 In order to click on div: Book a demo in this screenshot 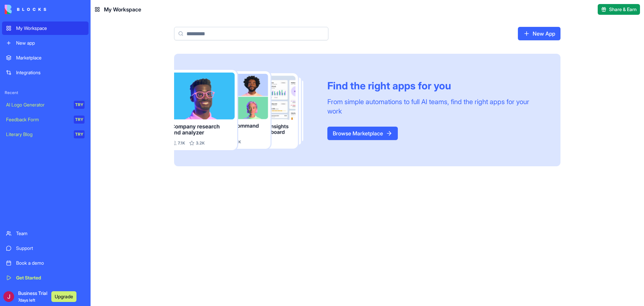, I will do `click(50, 263)`.